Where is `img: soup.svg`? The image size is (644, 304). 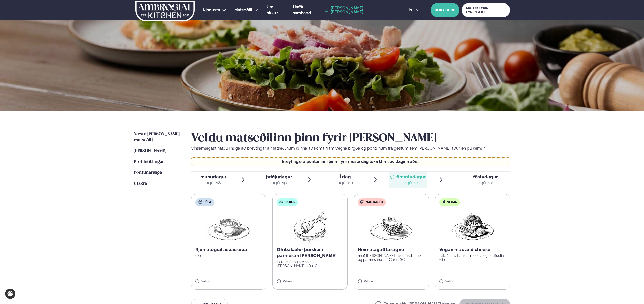 img: soup.svg is located at coordinates (201, 202).